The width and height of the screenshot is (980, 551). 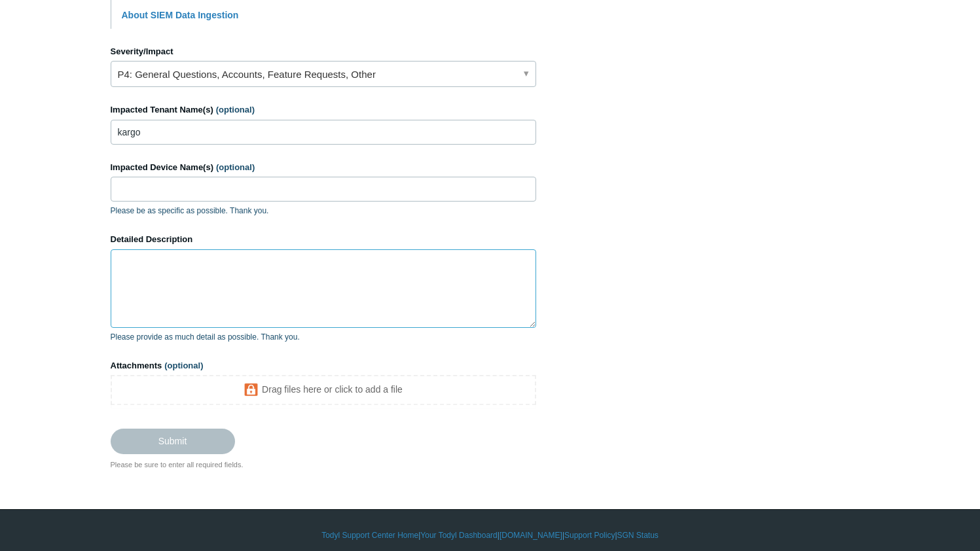 What do you see at coordinates (173, 441) in the screenshot?
I see `input: Submit` at bounding box center [173, 441].